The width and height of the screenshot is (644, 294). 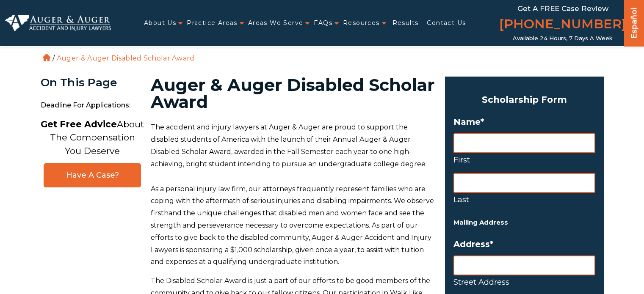 What do you see at coordinates (292, 146) in the screenshot?
I see `p: The accident and injury lawyers at Auger & Auger are proud to support the disabled students of Am...` at bounding box center [292, 146].